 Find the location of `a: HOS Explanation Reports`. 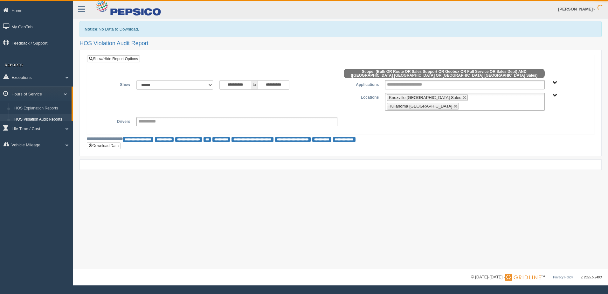

a: HOS Explanation Reports is located at coordinates (41, 108).